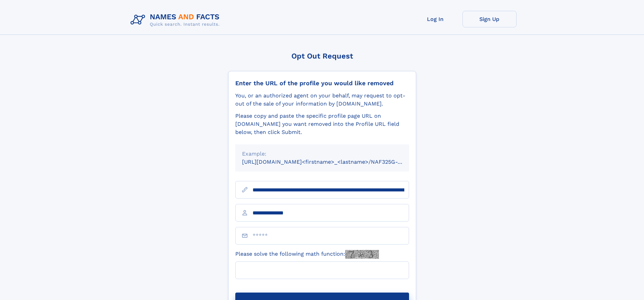 The width and height of the screenshot is (644, 300). I want to click on img: Logo Names and Facts, so click(176, 20).